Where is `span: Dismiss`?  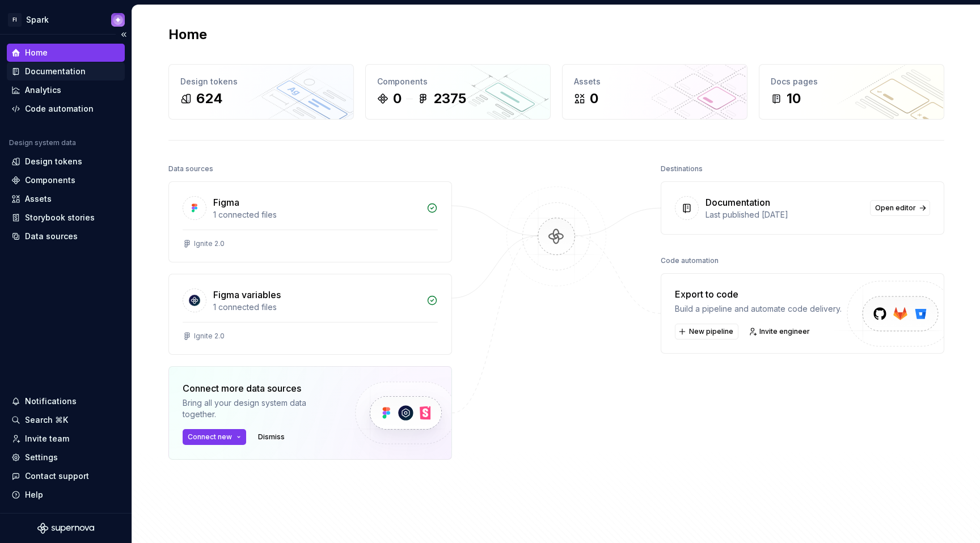 span: Dismiss is located at coordinates (271, 437).